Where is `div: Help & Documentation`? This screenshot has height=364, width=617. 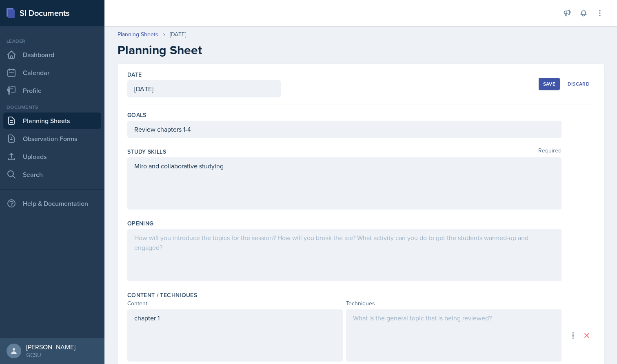 div: Help & Documentation is located at coordinates (52, 203).